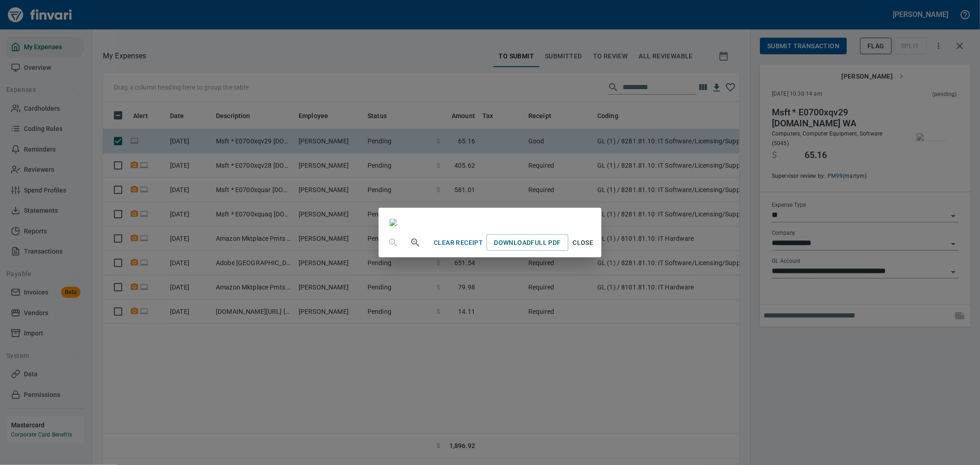 The height and width of the screenshot is (465, 980). I want to click on button: Clear Receipt, so click(458, 243).